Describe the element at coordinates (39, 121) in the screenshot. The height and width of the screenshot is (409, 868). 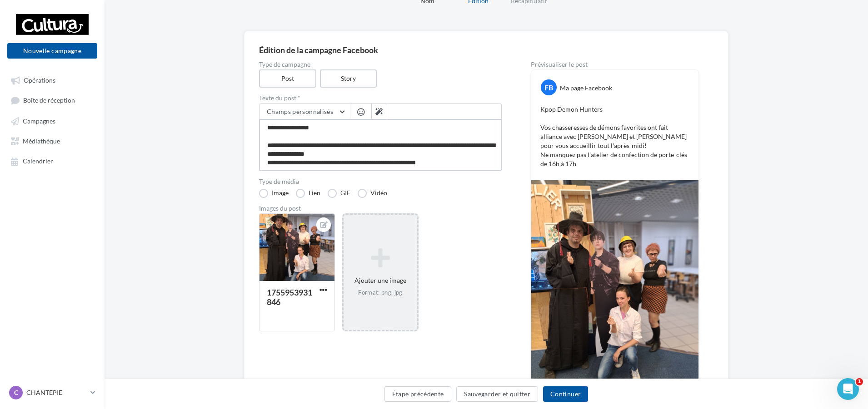
I see `span: Campagnes` at that location.